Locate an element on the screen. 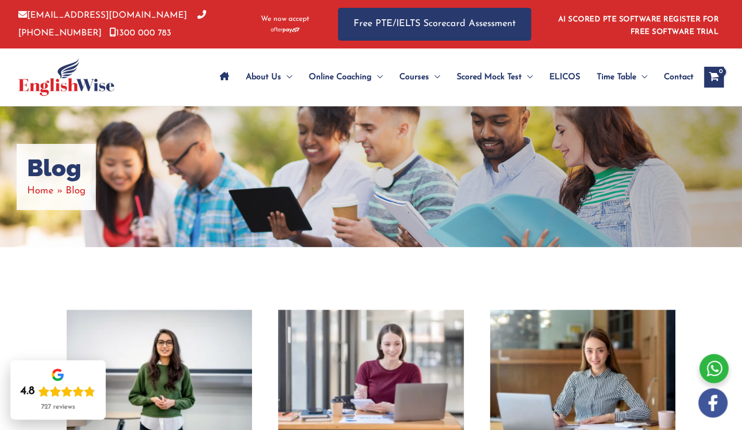  a: About UsMenu Toggle is located at coordinates (269, 77).